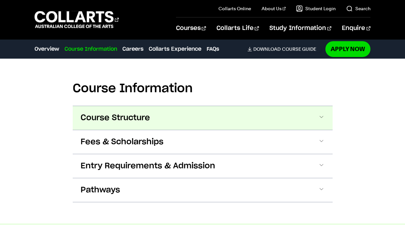 This screenshot has width=405, height=225. Describe the element at coordinates (133, 49) in the screenshot. I see `a: Careers` at that location.